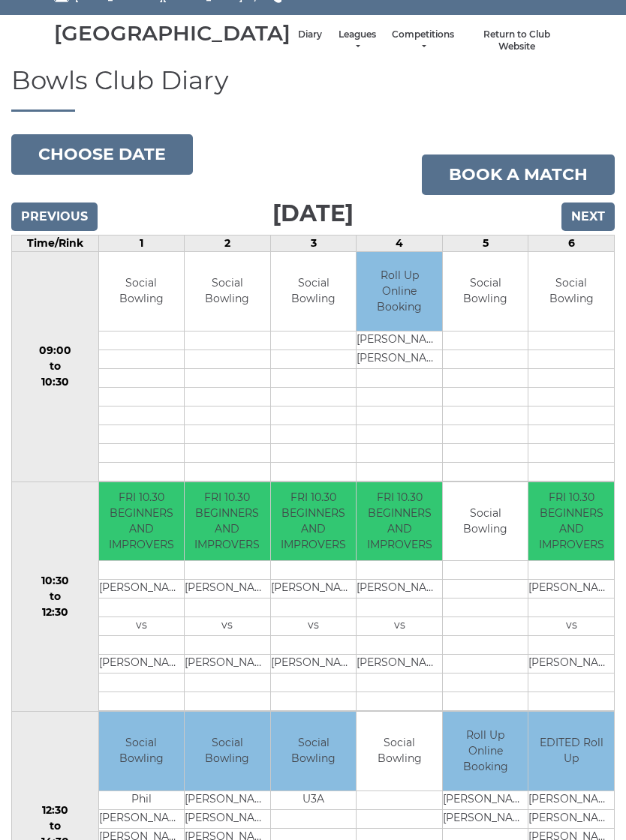 This screenshot has width=626, height=840. Describe the element at coordinates (55, 366) in the screenshot. I see `td: 09:00 to 10:30` at that location.